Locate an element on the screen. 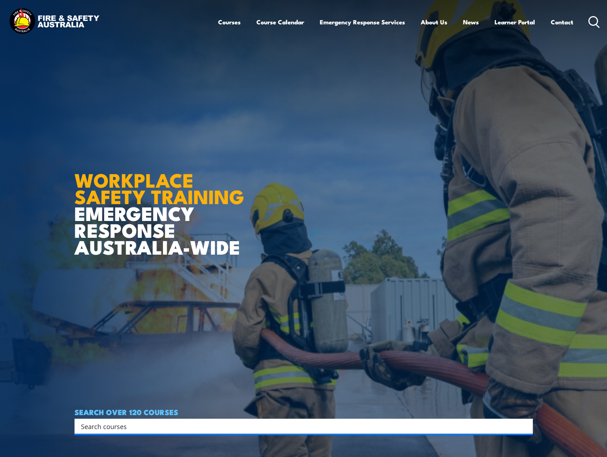 The height and width of the screenshot is (457, 607). a: About Us is located at coordinates (434, 22).